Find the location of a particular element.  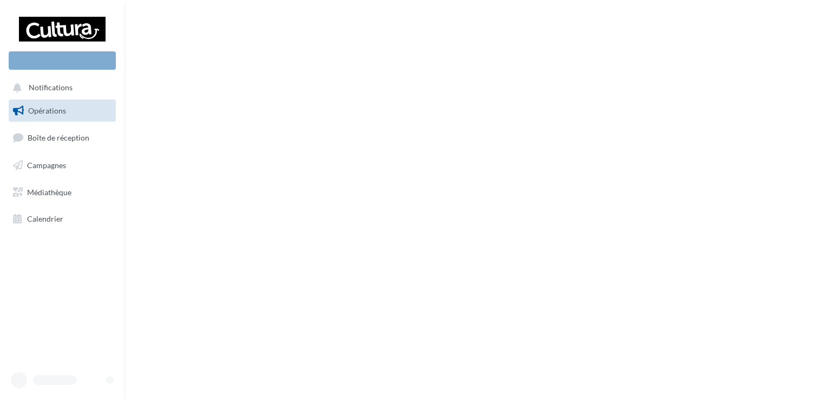

span: Opérations is located at coordinates (47, 110).